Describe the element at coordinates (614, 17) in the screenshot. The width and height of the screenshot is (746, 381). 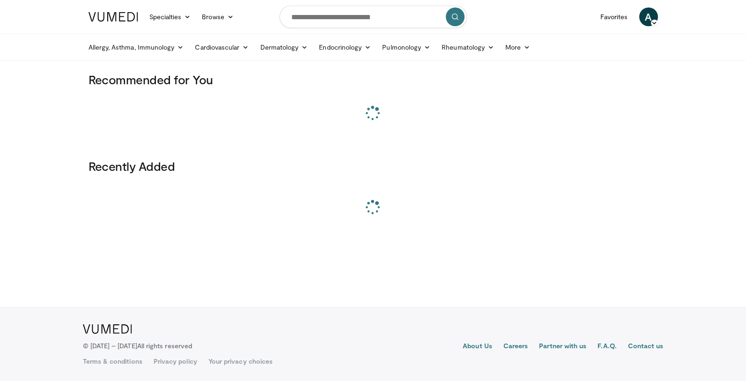
I see `a: Favorites` at that location.